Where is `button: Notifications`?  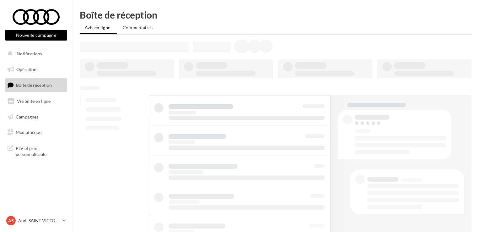
button: Notifications is located at coordinates (35, 54).